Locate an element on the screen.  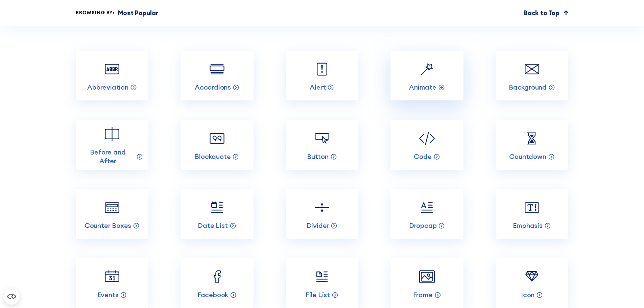
p: Dropcap is located at coordinates (423, 226).